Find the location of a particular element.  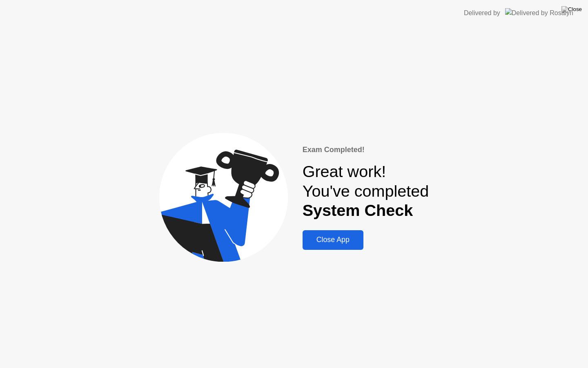

img: Delivered by Rosalyn is located at coordinates (539, 12).